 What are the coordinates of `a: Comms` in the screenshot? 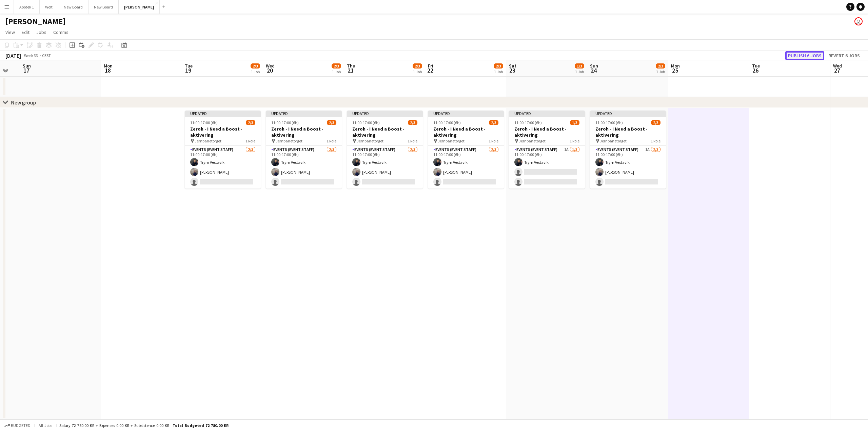 It's located at (60, 32).